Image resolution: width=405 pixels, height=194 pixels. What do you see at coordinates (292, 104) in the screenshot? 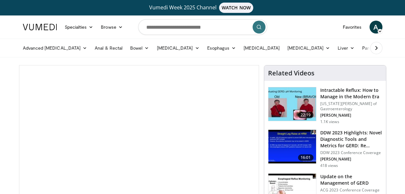
I see `img: 4d4e49de-d173-4f9a-af91-097cc540644e.150x105_q85_crop-smart_upscale.jpg` at bounding box center [292, 104].